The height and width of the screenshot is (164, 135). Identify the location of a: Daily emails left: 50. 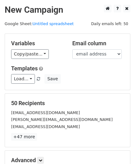
(110, 24).